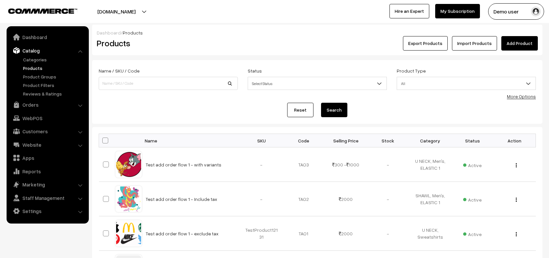 This screenshot has height=258, width=549. I want to click on a: Reports, so click(47, 172).